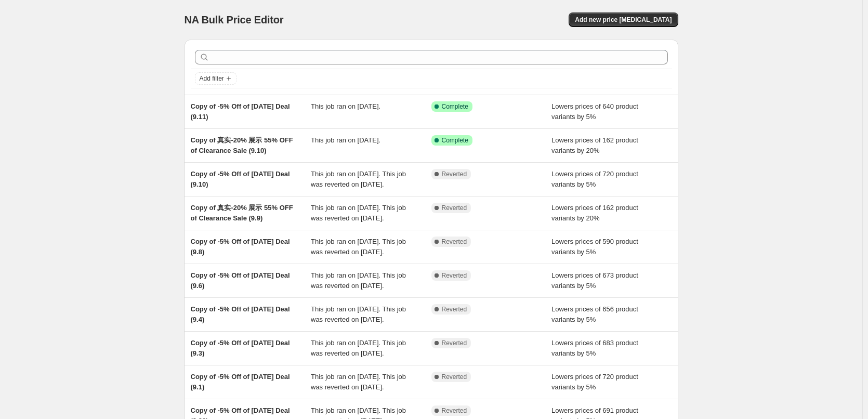 Image resolution: width=868 pixels, height=419 pixels. Describe the element at coordinates (595, 314) in the screenshot. I see `span: Lowers prices of 656 product variants by 5%` at that location.